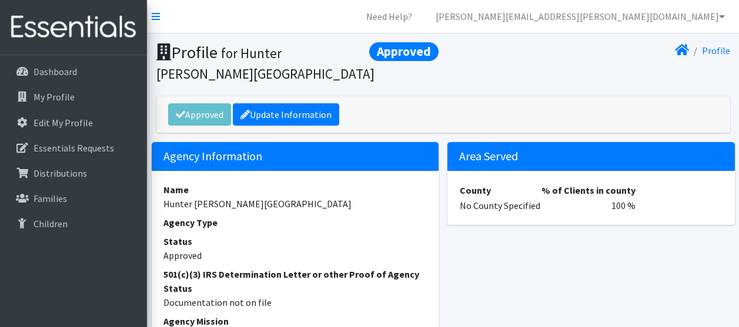 Image resolution: width=739 pixels, height=327 pixels. What do you see at coordinates (73, 27) in the screenshot?
I see `img: HumanEssentials` at bounding box center [73, 27].